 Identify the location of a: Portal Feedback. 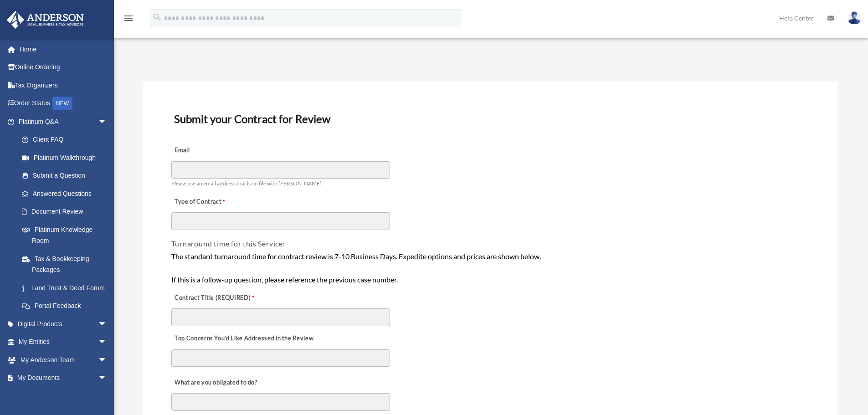
(67, 307).